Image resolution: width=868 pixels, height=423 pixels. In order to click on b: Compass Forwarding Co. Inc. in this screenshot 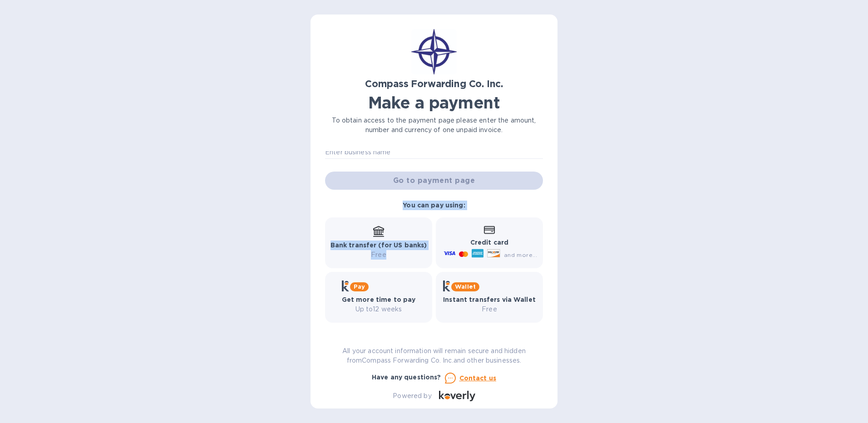, I will do `click(434, 83)`.